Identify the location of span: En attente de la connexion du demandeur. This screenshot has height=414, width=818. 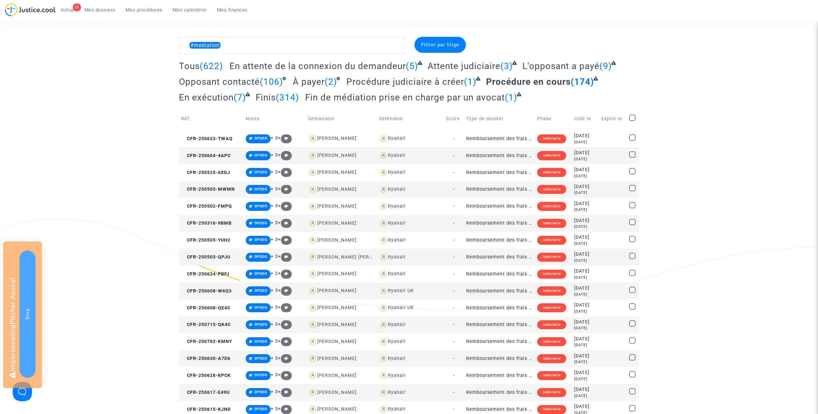
(318, 66).